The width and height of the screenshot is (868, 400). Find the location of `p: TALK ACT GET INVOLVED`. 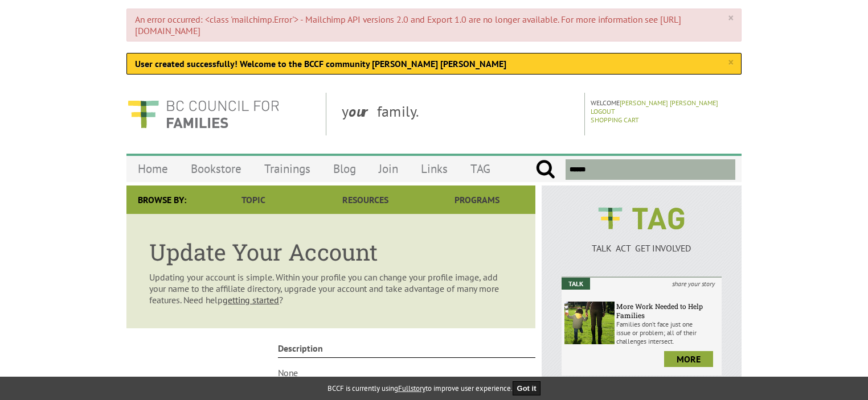

p: TALK ACT GET INVOLVED is located at coordinates (641, 248).